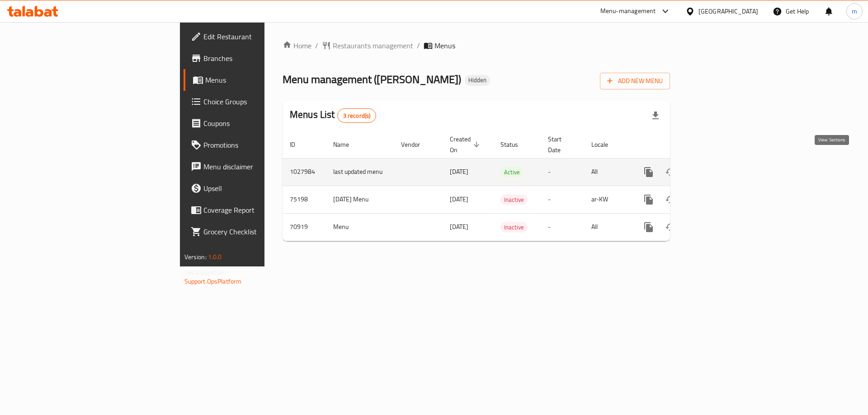 This screenshot has height=415, width=868. What do you see at coordinates (515, 144) in the screenshot?
I see `span: Status` at bounding box center [515, 144].